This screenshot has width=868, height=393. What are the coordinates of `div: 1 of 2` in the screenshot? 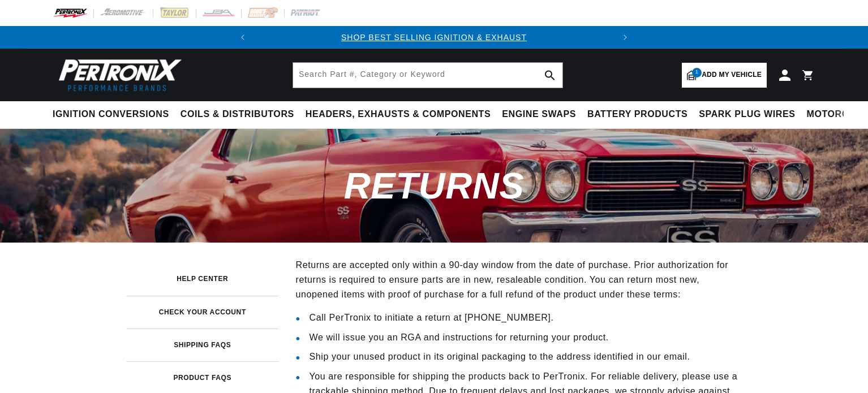 It's located at (434, 37).